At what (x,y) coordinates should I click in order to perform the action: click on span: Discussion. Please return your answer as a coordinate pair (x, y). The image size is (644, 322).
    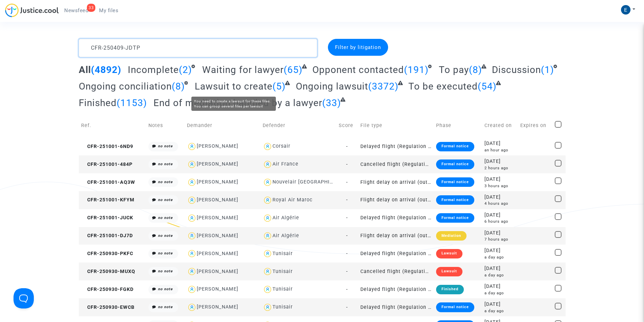
    Looking at the image, I should click on (516, 70).